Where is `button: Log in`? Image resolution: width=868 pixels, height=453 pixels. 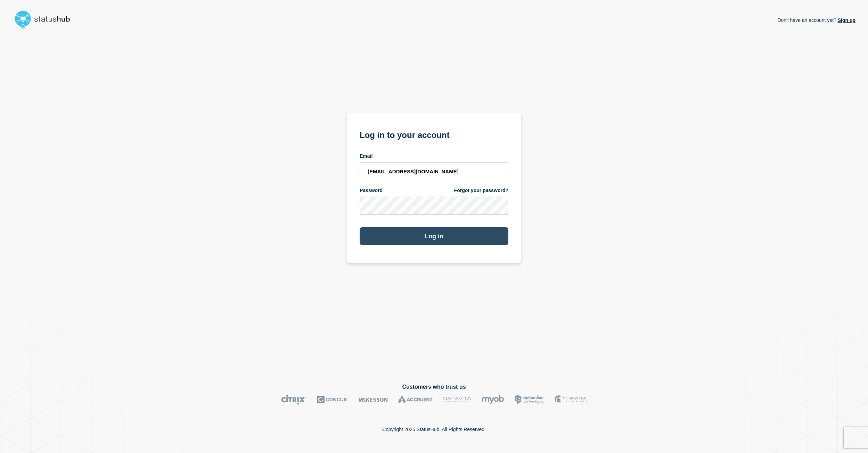
button: Log in is located at coordinates (434, 236).